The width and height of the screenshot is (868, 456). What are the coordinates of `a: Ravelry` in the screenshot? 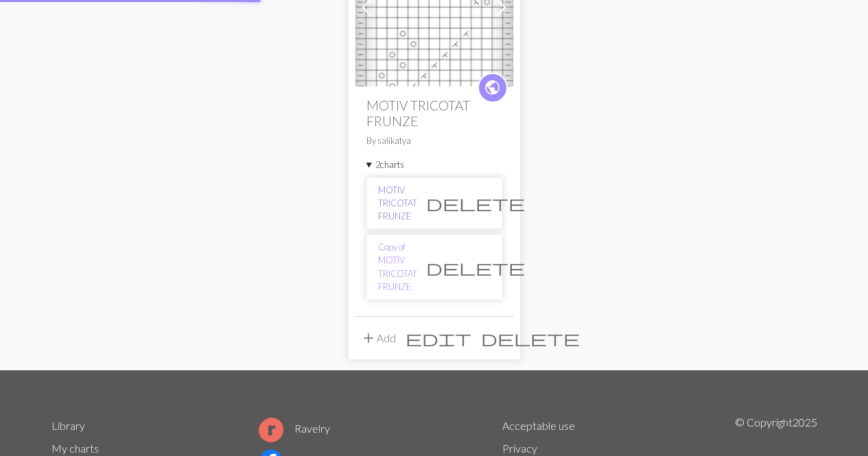 It's located at (294, 428).